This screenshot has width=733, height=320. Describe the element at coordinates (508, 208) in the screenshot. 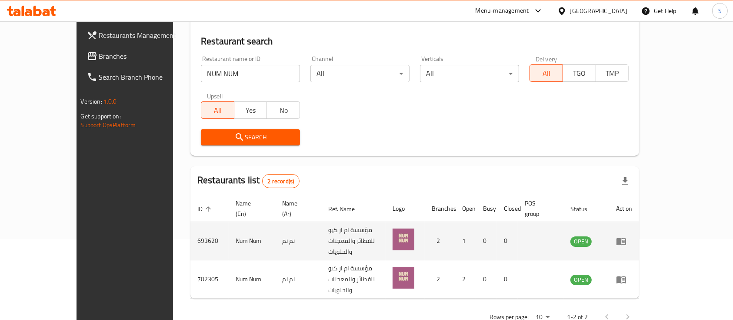

I see `th: Closed` at that location.